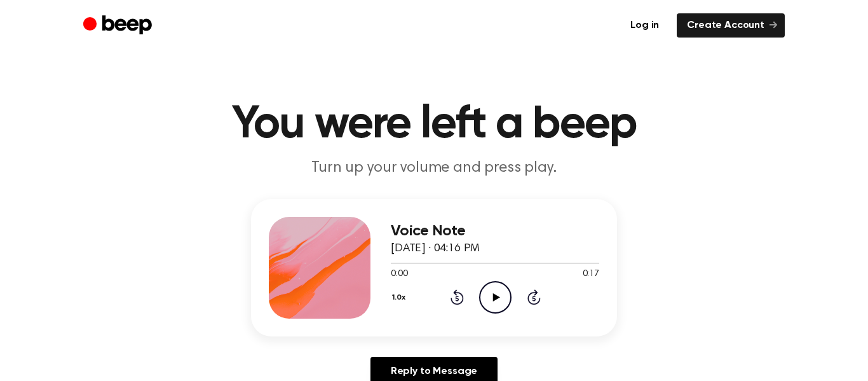  I want to click on h1: You were left a beep, so click(434, 124).